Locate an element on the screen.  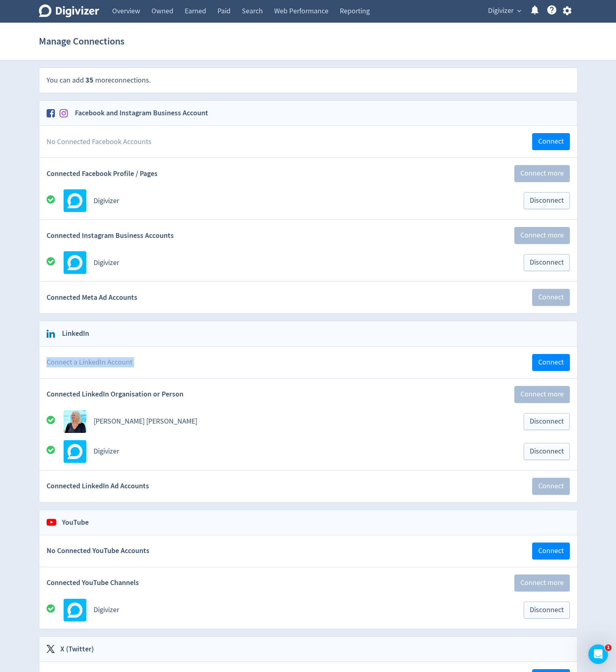
span: You can add more connections . is located at coordinates (98, 80).